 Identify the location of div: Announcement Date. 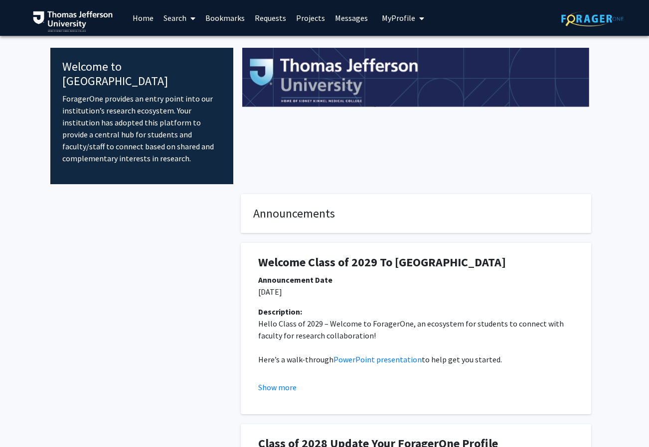
(415, 280).